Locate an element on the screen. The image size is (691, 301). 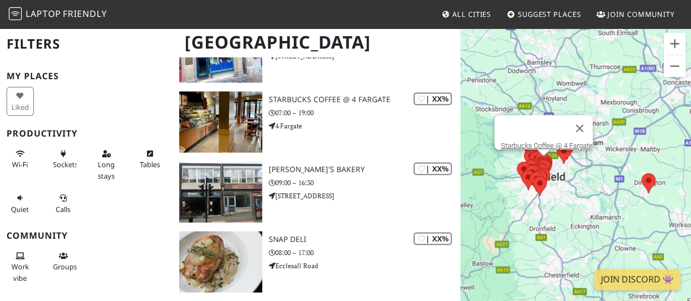
a: Join Community is located at coordinates (635, 14).